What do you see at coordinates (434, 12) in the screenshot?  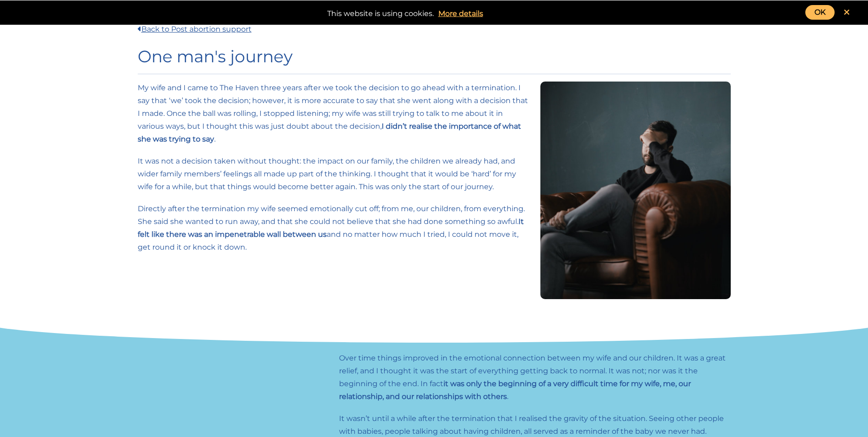 I see `div: This website is using cookies.` at bounding box center [434, 12].